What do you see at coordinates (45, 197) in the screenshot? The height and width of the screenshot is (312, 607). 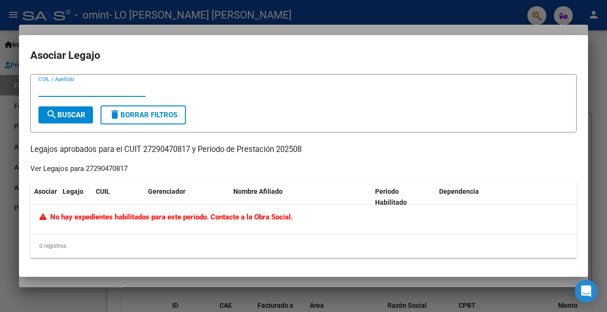 I see `datatable-header-cell: Asociar` at bounding box center [45, 197].